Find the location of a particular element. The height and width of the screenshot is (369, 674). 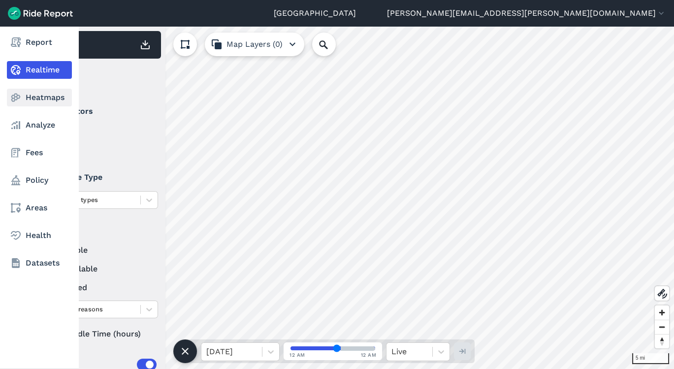

button: Zoom out is located at coordinates (662, 327).